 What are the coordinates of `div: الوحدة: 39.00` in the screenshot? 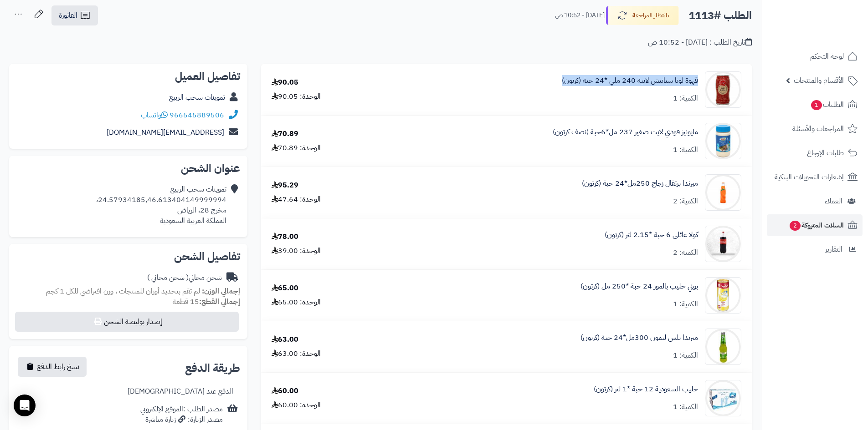 It's located at (296, 250).